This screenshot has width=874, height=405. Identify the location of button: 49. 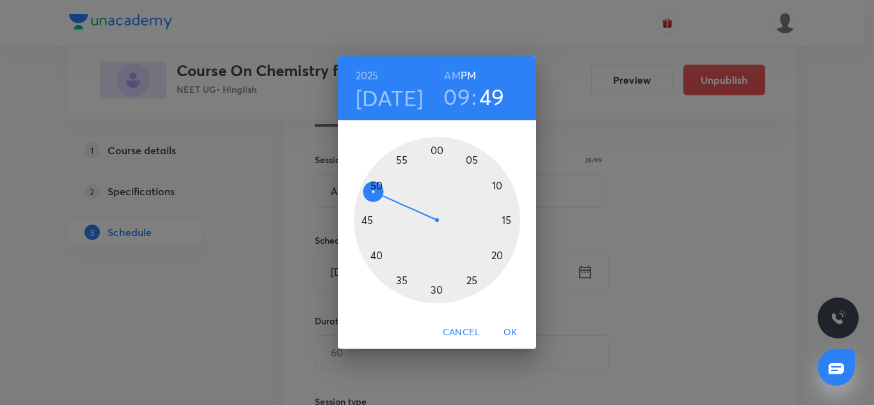
(492, 97).